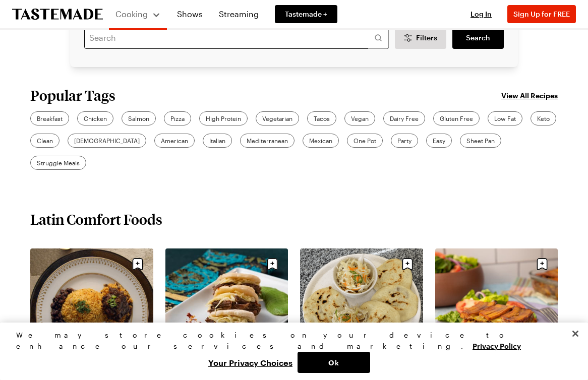 Image resolution: width=588 pixels, height=380 pixels. Describe the element at coordinates (218, 141) in the screenshot. I see `a: Italian` at that location.